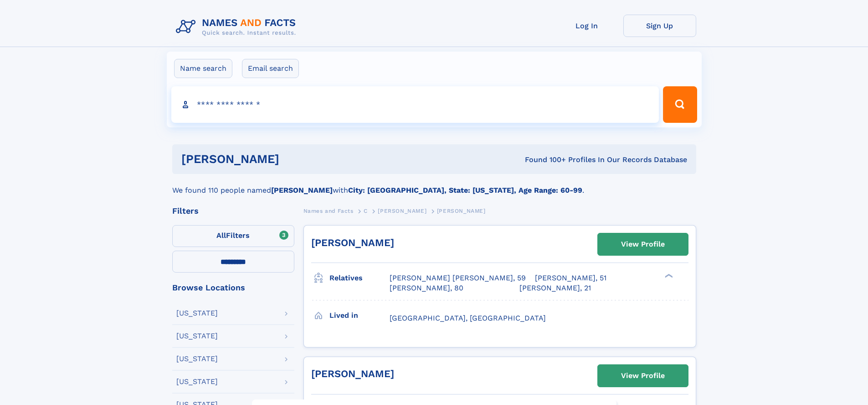 This screenshot has height=405, width=868. Describe the element at coordinates (360, 316) in the screenshot. I see `h3: Lived in` at that location.